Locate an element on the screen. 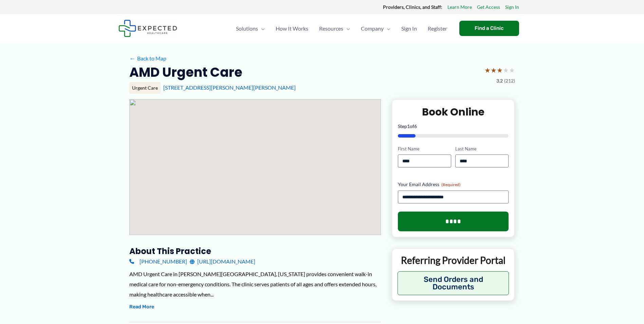 This screenshot has height=324, width=644. span: 1 is located at coordinates (408, 126).